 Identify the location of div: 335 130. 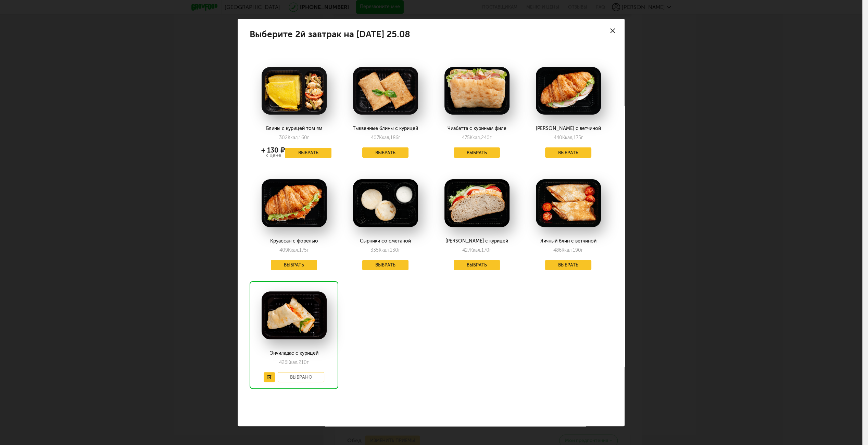
(385, 250).